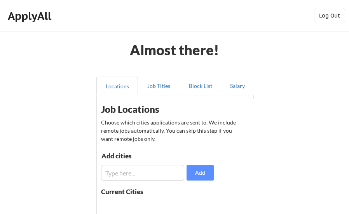  What do you see at coordinates (117, 86) in the screenshot?
I see `button: Locations` at bounding box center [117, 86].